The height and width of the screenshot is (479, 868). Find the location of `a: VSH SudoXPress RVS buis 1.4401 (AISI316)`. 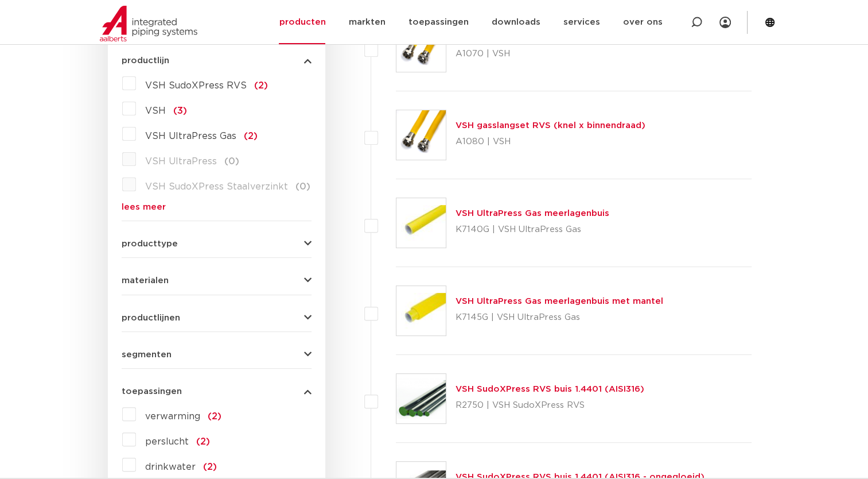

a: VSH SudoXPress RVS buis 1.4401 (AISI316) is located at coordinates (550, 389).